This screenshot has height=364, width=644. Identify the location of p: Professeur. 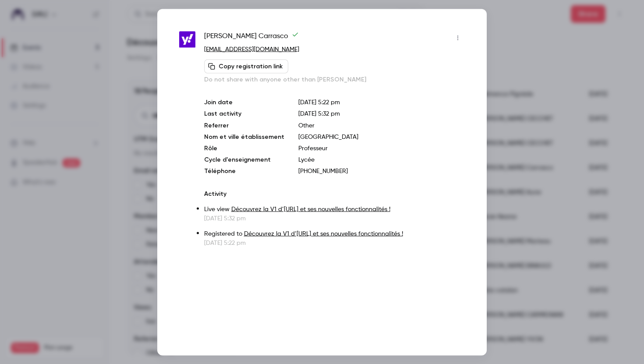
(382, 148).